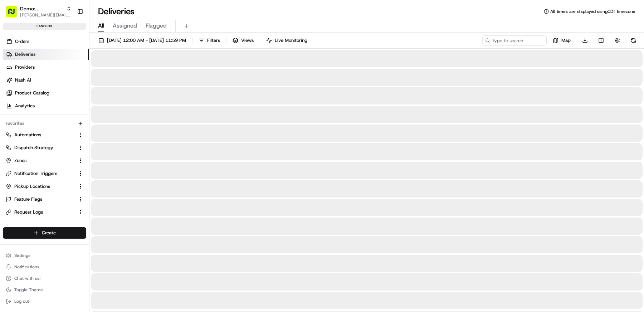 Image resolution: width=644 pixels, height=312 pixels. What do you see at coordinates (46, 54) in the screenshot?
I see `a: Deliveries` at bounding box center [46, 54].